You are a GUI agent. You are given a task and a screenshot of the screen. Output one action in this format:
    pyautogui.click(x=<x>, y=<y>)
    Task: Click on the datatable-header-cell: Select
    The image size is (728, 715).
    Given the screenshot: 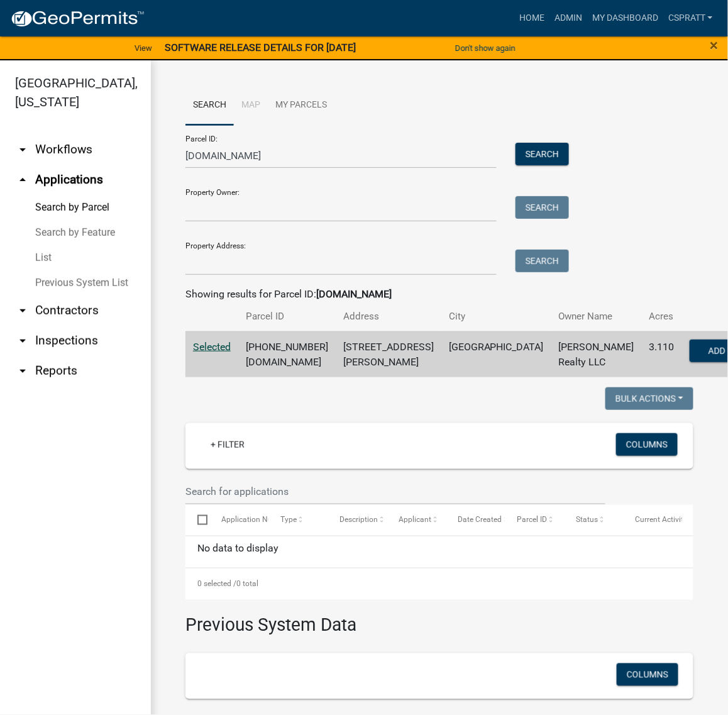 What is the action you would take?
    pyautogui.click(x=197, y=520)
    